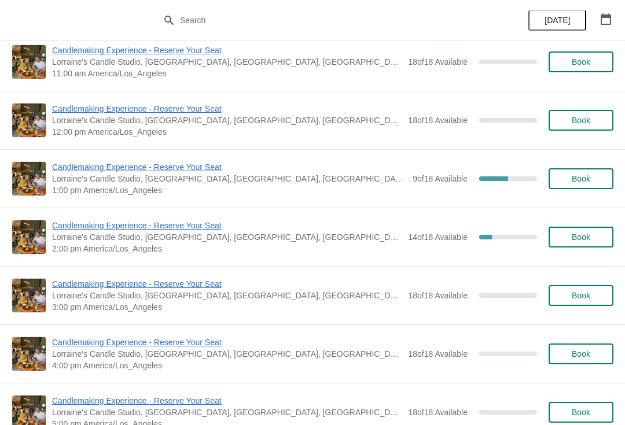 The height and width of the screenshot is (425, 625). Describe the element at coordinates (227, 307) in the screenshot. I see `span: 3:00 pm America/Los_Angeles` at that location.